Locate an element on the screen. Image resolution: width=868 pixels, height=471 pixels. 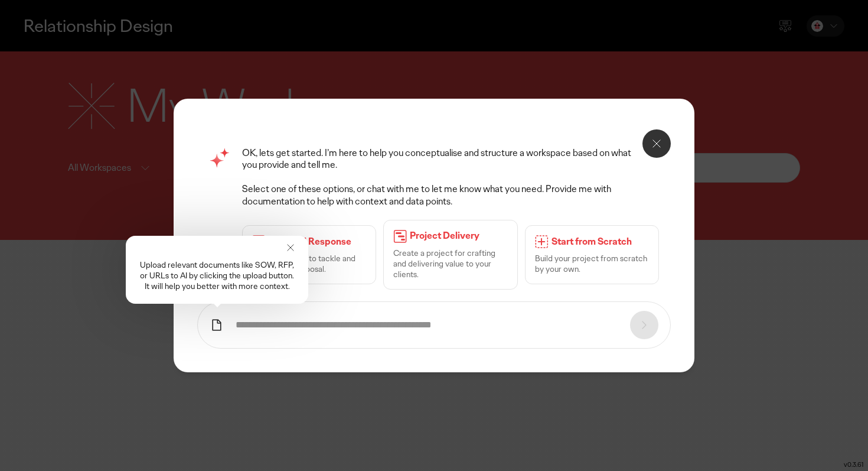
p: Create a project for crafting and delivering value to your clients. is located at coordinates (450, 264).